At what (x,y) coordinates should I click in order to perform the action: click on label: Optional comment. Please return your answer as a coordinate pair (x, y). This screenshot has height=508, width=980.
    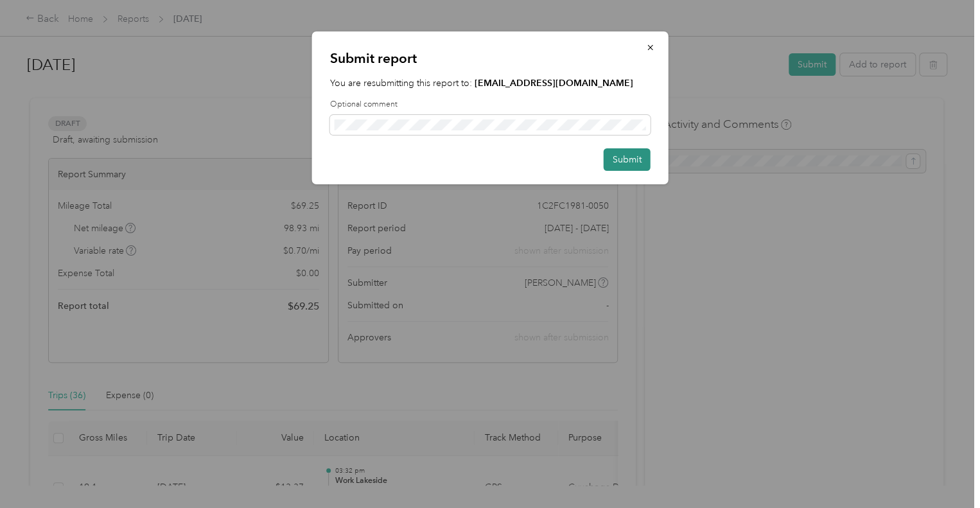
    Looking at the image, I should click on (490, 105).